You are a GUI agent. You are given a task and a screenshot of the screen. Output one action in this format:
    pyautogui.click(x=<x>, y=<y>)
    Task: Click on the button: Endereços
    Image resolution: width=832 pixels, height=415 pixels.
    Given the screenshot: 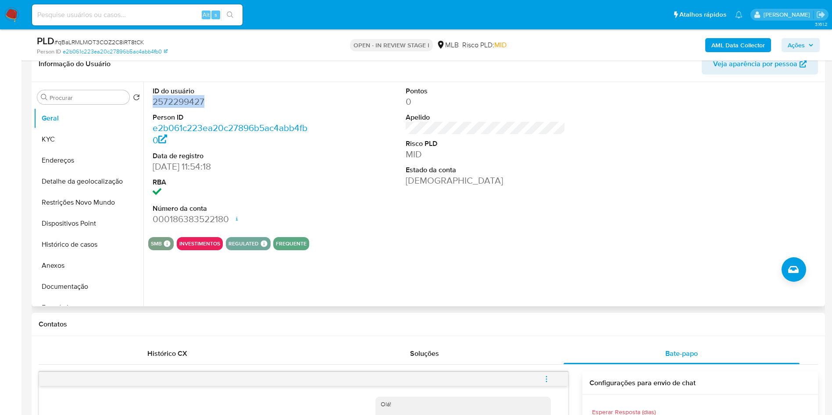 What is the action you would take?
    pyautogui.click(x=89, y=161)
    